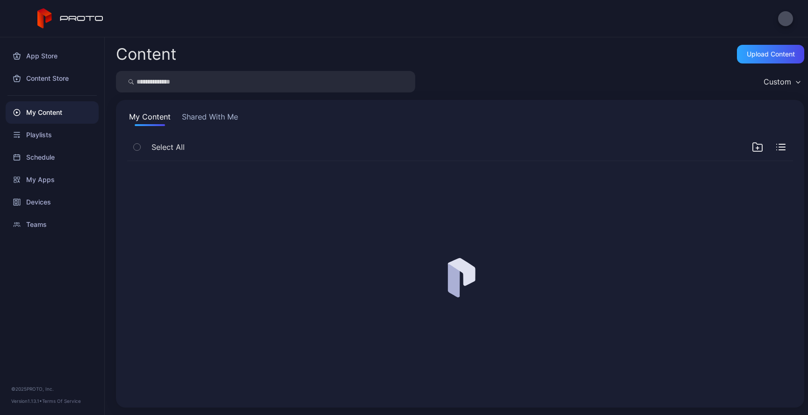  I want to click on button: My Content, so click(150, 119).